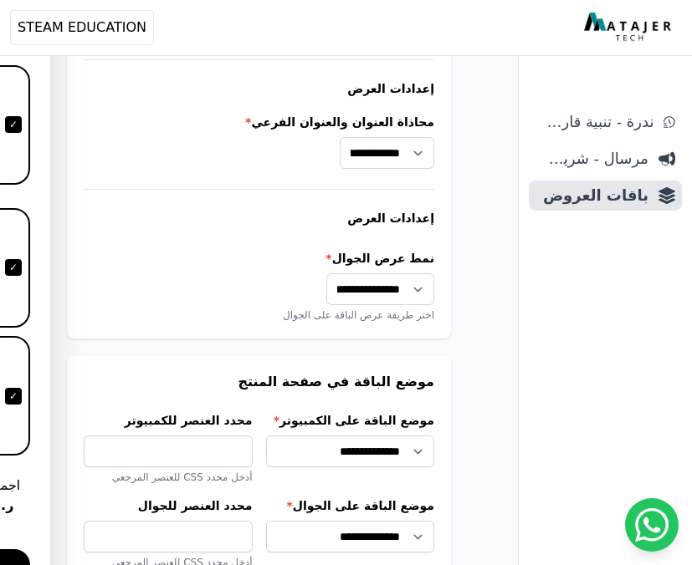 The height and width of the screenshot is (565, 692). I want to click on label: نمط عرض الجوال, so click(258, 258).